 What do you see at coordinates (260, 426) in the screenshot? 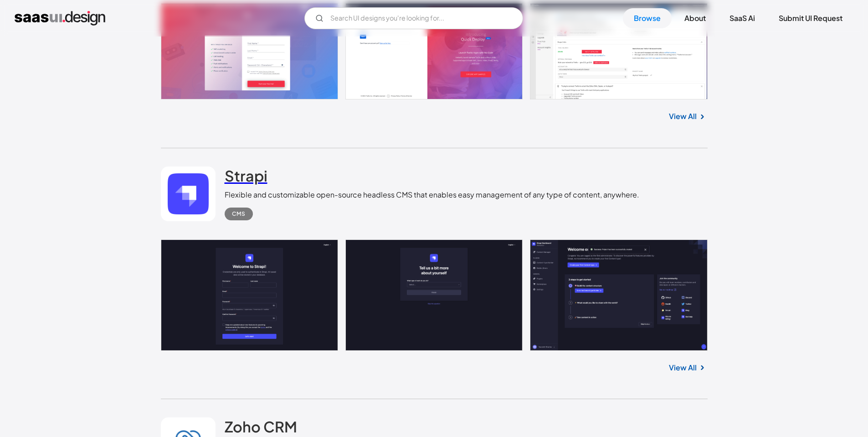
I see `h2: Zoho CRM` at bounding box center [260, 426].